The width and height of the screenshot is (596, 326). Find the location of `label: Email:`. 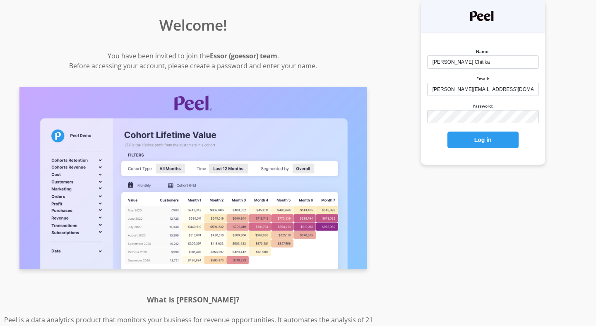

label: Email: is located at coordinates (483, 79).